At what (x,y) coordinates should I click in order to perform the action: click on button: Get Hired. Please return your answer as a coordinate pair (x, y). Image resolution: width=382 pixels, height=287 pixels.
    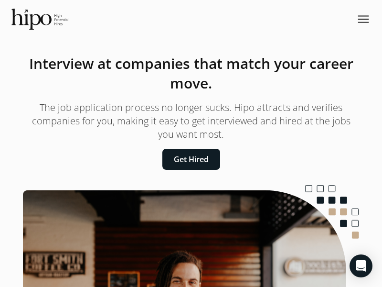
    Looking at the image, I should click on (191, 159).